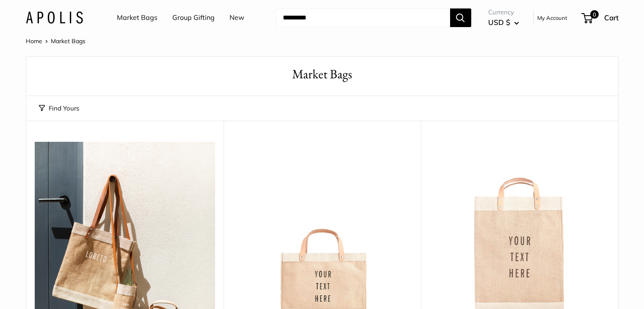 The image size is (644, 309). I want to click on img: Apolis, so click(54, 17).